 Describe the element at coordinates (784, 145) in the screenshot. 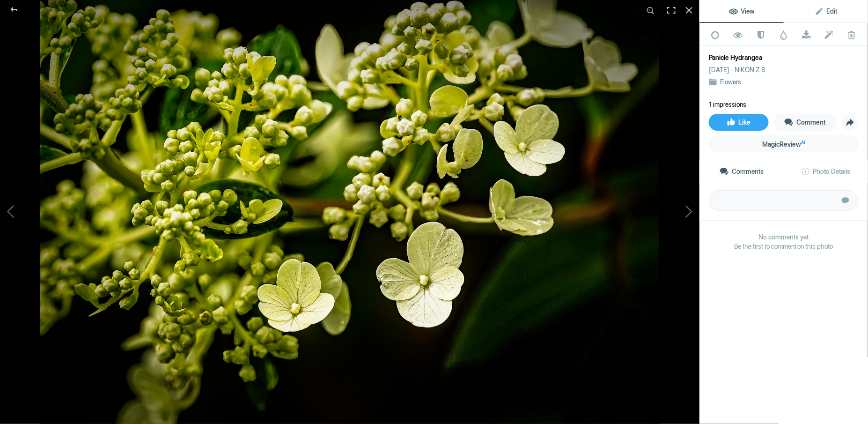

I see `span: MagicReview` at that location.